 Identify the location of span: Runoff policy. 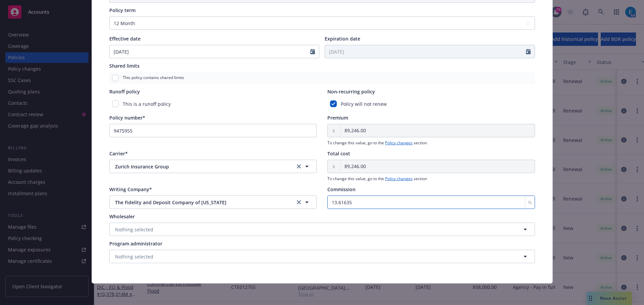
(124, 92).